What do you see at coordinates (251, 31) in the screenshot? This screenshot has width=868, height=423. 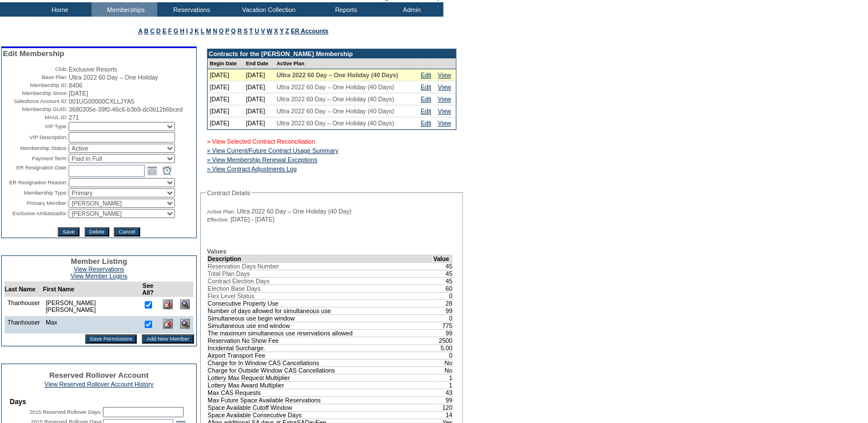 I see `a: T` at bounding box center [251, 31].